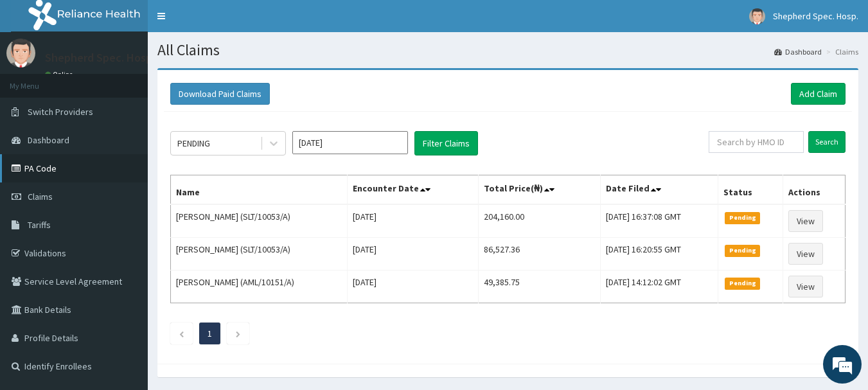 Image resolution: width=868 pixels, height=390 pixels. Describe the element at coordinates (540, 286) in the screenshot. I see `td: 49,385.75` at that location.